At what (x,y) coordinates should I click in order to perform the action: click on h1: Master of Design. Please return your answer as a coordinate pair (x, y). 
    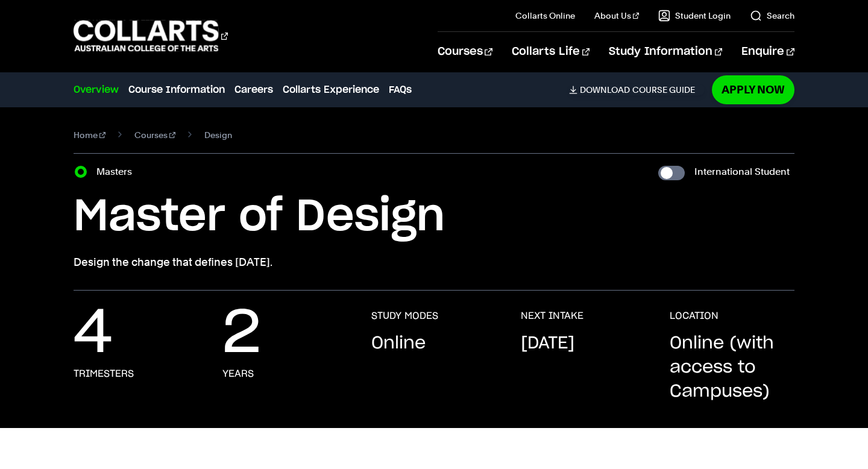
    Looking at the image, I should click on (433, 217).